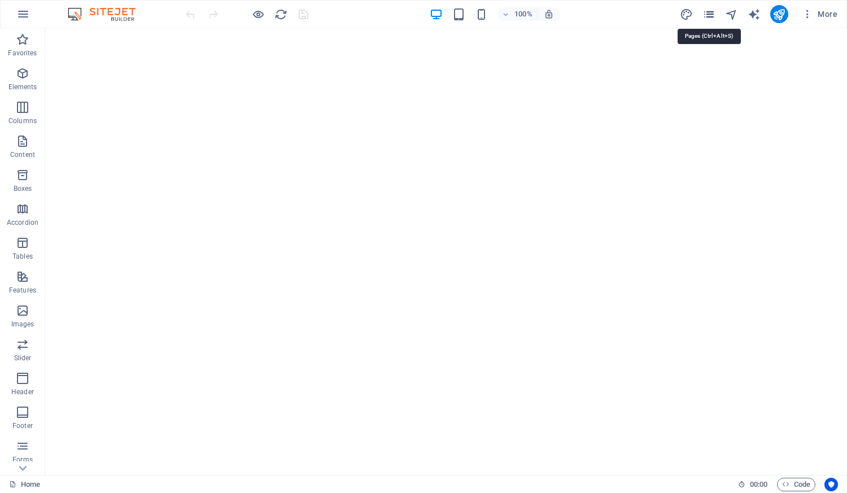 The image size is (847, 493). What do you see at coordinates (758, 484) in the screenshot?
I see `span: 00 00` at bounding box center [758, 484].